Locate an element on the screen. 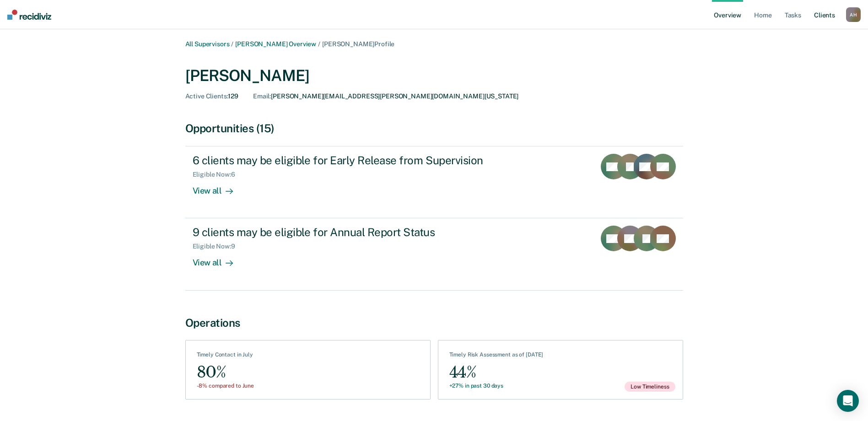  button: AH is located at coordinates (854, 14).